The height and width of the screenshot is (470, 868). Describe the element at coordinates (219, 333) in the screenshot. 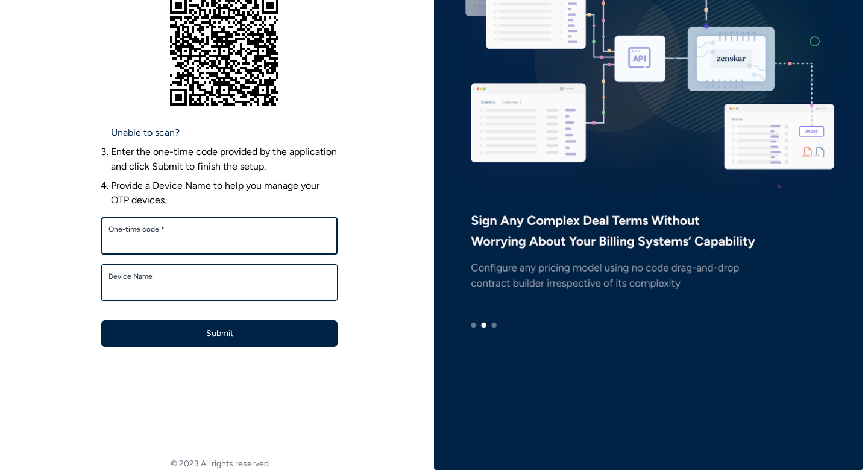

I see `button: Submit` at that location.